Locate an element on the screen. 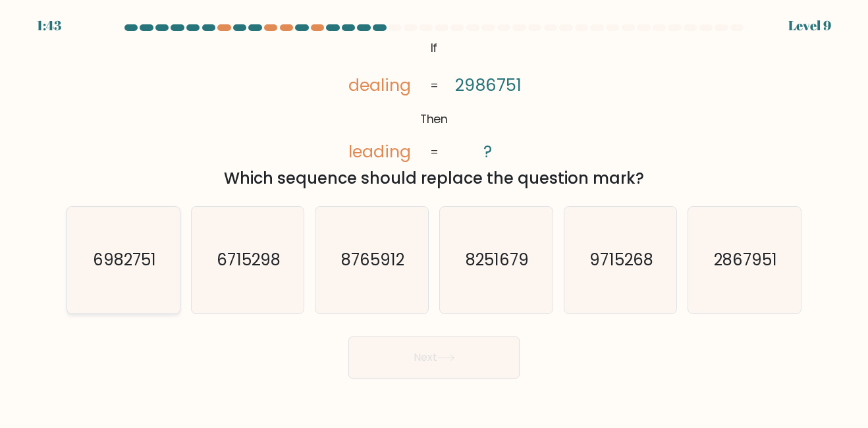  text: 6715298 is located at coordinates (249, 260).